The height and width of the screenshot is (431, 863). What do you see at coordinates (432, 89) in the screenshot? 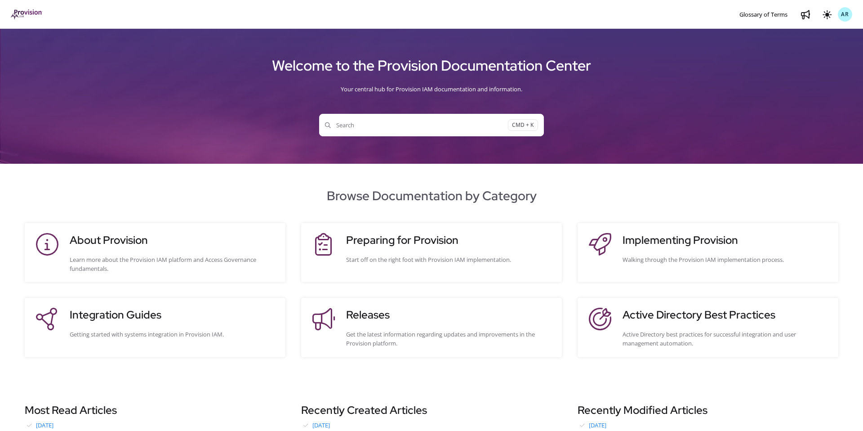
I see `div: Your central hub for Provision IAM documentation and information.` at bounding box center [432, 89].